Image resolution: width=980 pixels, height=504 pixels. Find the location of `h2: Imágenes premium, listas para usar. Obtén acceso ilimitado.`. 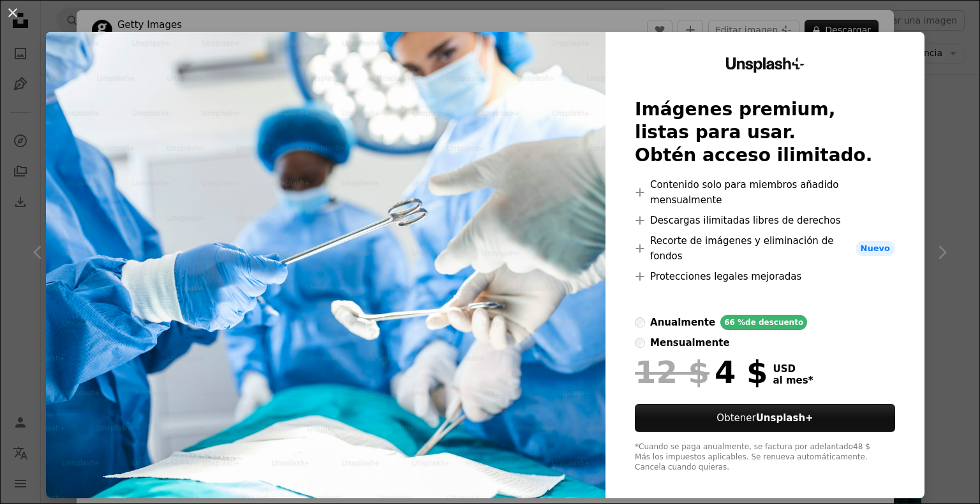

h2: Imágenes premium, listas para usar. Obtén acceso ilimitado. is located at coordinates (765, 133).